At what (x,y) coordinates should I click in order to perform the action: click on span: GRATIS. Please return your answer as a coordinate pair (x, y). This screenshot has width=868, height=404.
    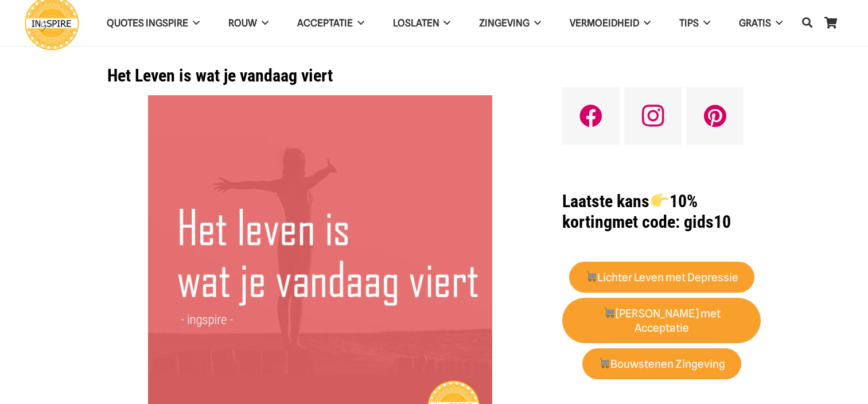
    Looking at the image, I should click on (755, 23).